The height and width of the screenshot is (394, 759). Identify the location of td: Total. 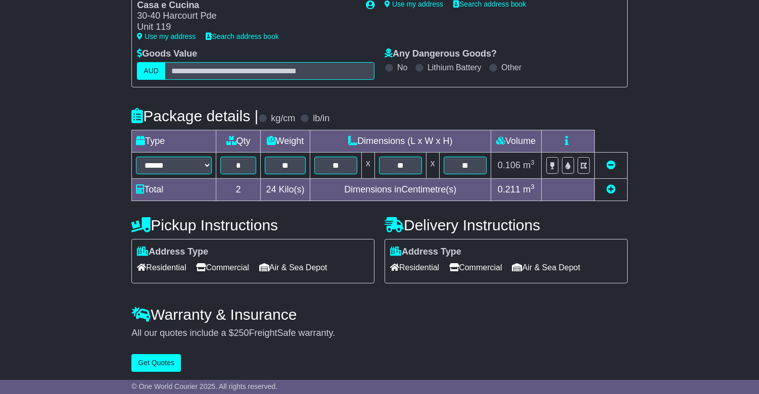
(174, 190).